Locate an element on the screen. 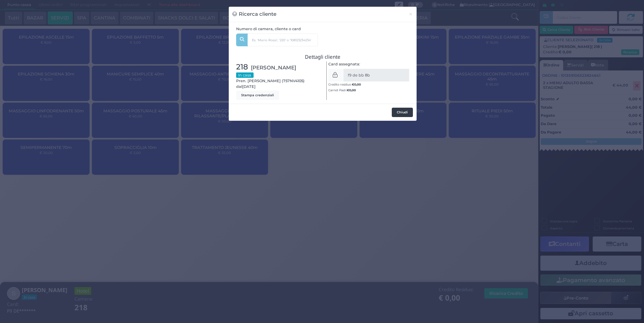 Image resolution: width=644 pixels, height=323 pixels. h3: Ricerca cliente is located at coordinates (254, 14).